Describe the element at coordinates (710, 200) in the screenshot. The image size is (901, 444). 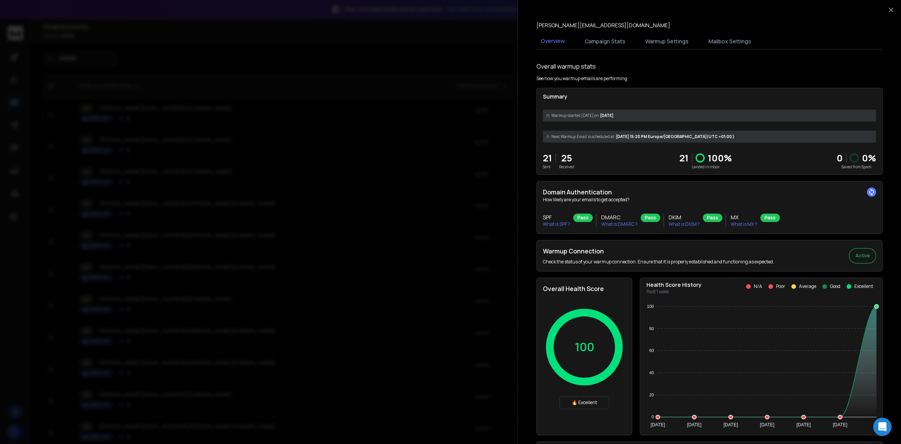
I see `p: How likely are your emails to get accepted?` at that location.